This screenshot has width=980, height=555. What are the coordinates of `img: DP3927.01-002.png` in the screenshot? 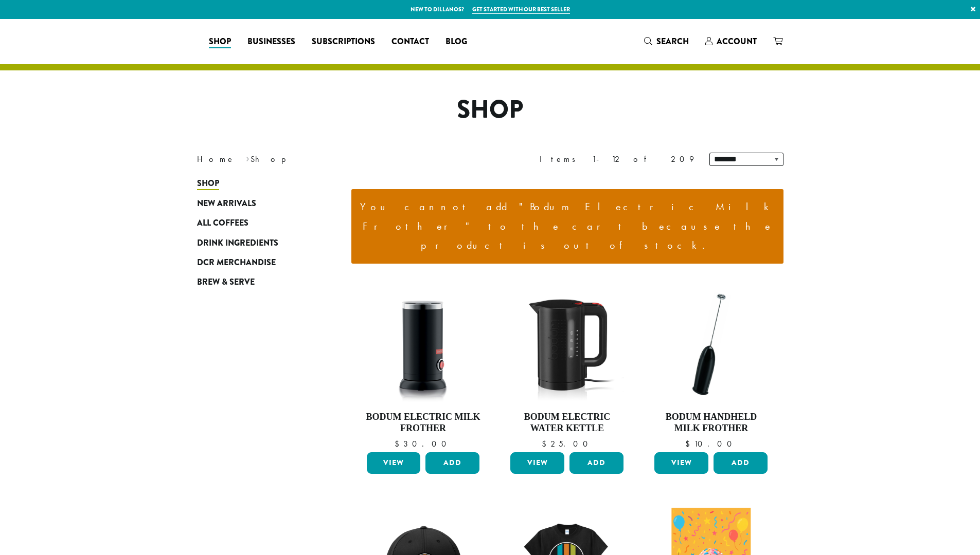 It's located at (711, 344).